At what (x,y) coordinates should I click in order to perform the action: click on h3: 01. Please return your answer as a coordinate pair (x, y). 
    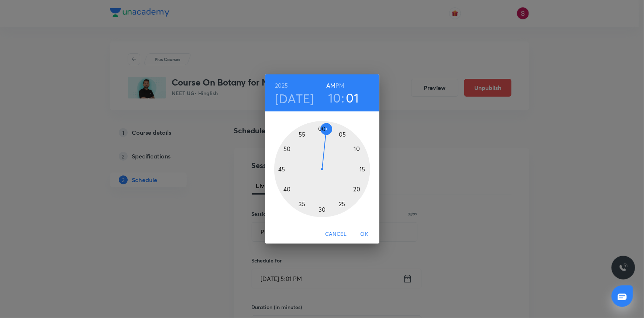
    Looking at the image, I should click on (352, 97).